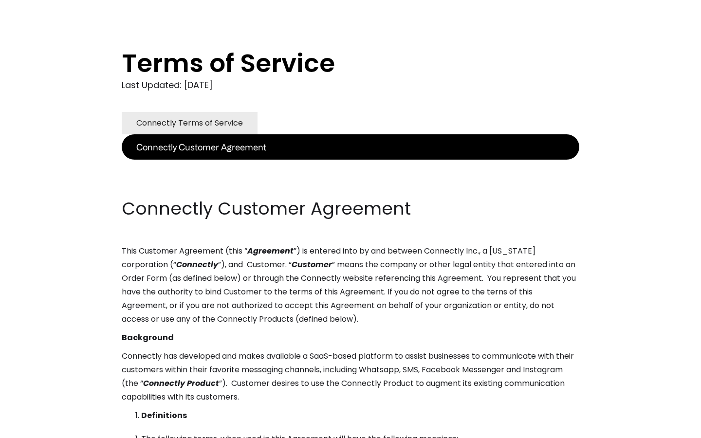 This screenshot has height=438, width=701. Describe the element at coordinates (147, 337) in the screenshot. I see `strong: Background` at that location.